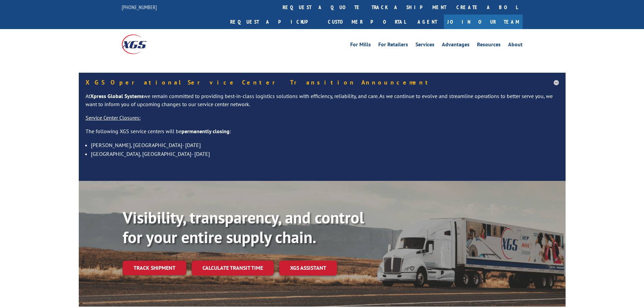 This screenshot has height=308, width=644. Describe the element at coordinates (456, 46) in the screenshot. I see `a: Advantages` at that location.